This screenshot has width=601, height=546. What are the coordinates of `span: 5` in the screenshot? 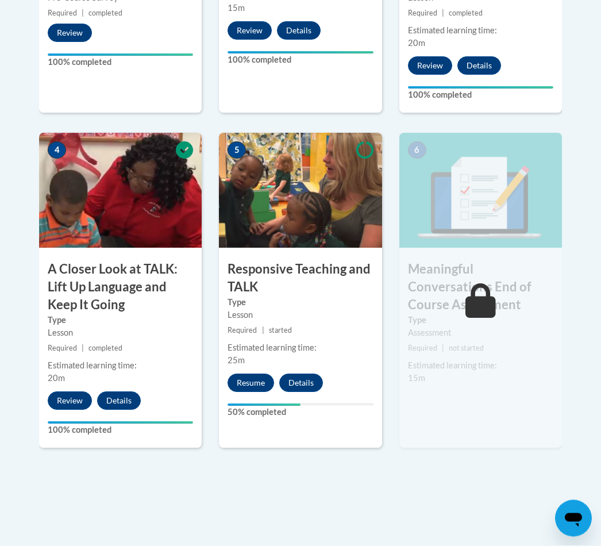 It's located at (237, 151).